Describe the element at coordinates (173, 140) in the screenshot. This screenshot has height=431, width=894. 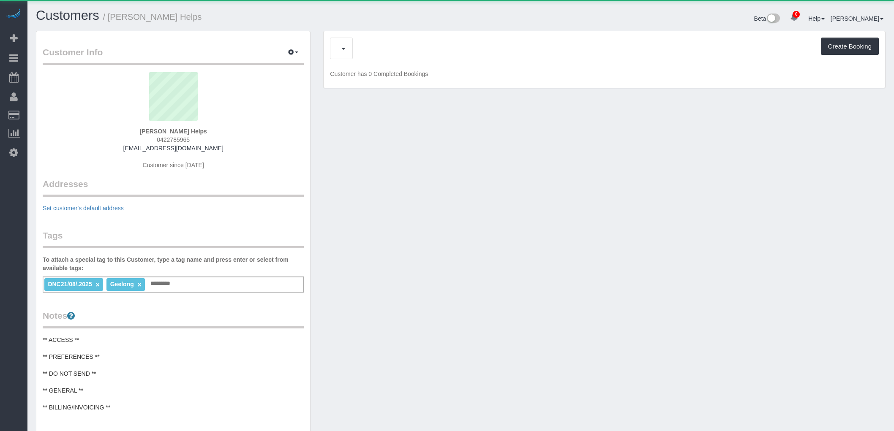
I see `span: 0422785965` at that location.